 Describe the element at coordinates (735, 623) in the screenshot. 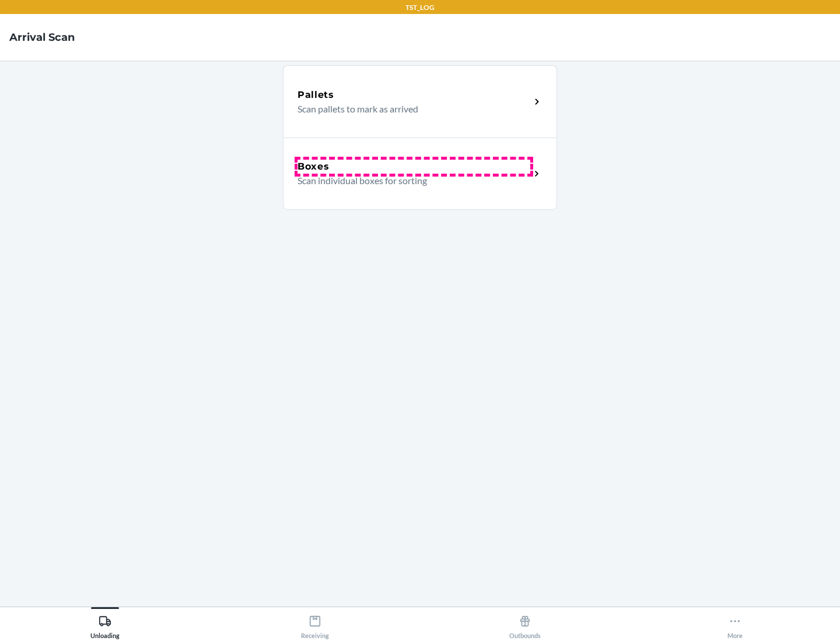

I see `button: More` at that location.